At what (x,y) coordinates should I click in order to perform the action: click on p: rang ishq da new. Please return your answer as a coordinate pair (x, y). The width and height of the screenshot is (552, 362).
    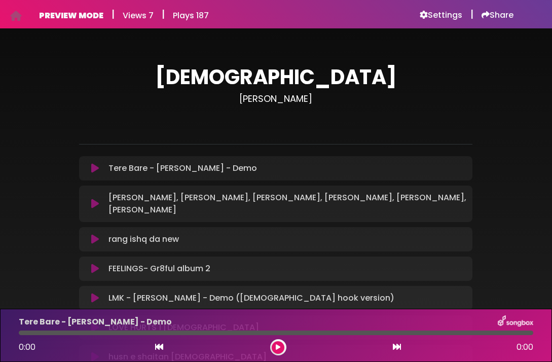
    Looking at the image, I should click on (144, 239).